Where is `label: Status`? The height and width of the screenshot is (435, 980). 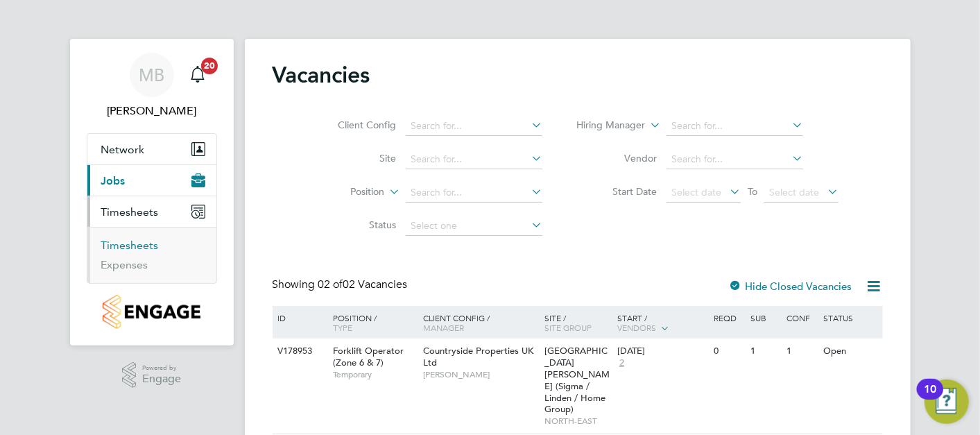 label: Status is located at coordinates (356, 225).